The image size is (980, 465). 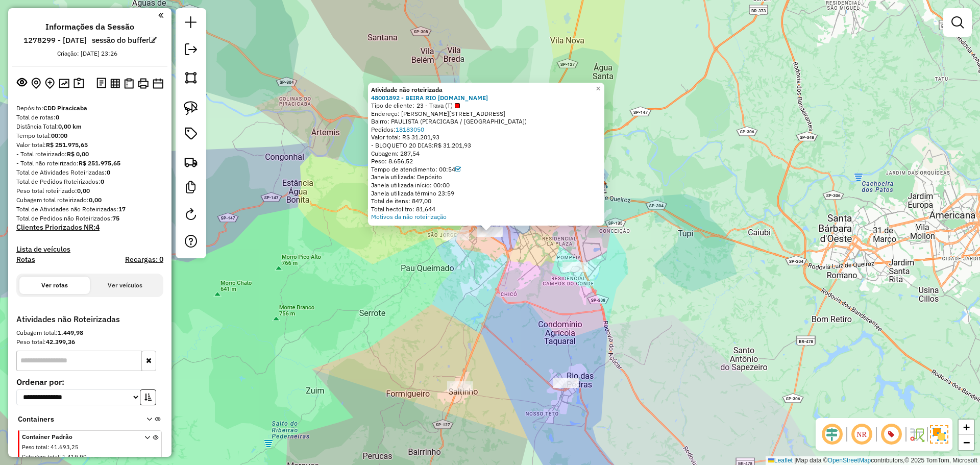 What do you see at coordinates (191, 135) in the screenshot?
I see `a: Vincular Rótulos` at bounding box center [191, 135].